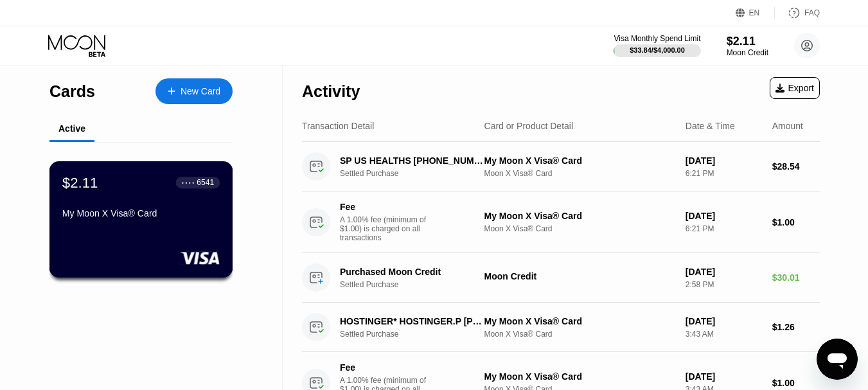 This screenshot has height=390, width=868. What do you see at coordinates (412, 272) in the screenshot?
I see `div: Purchased Moon Credit` at bounding box center [412, 272].